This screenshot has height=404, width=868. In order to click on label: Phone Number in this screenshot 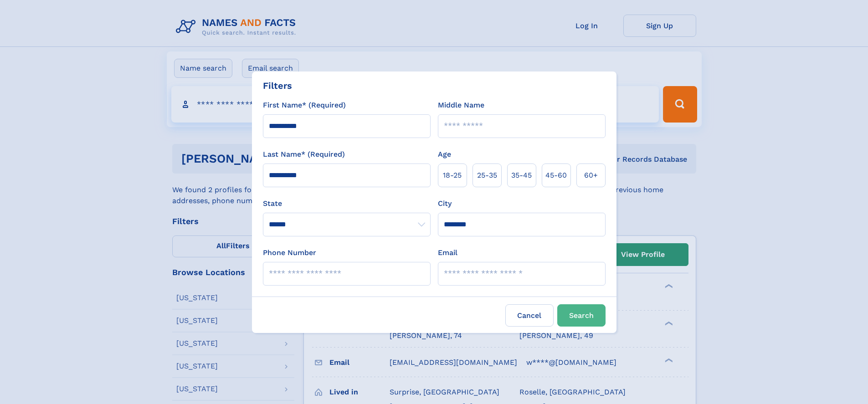, I will do `click(289, 253)`.